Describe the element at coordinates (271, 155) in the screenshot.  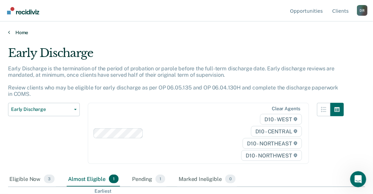
I see `span: D10 - NORTHWEST` at that location.